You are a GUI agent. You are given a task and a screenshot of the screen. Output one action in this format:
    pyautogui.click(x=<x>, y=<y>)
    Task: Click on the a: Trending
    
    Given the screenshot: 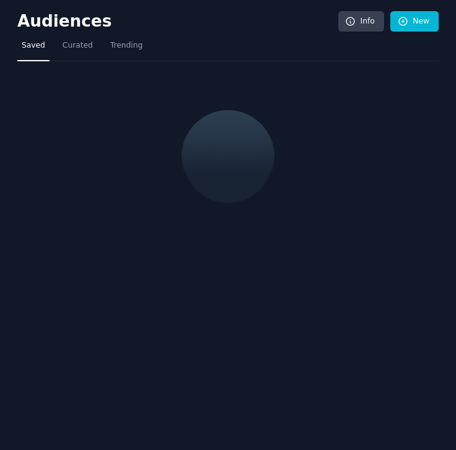 What is the action you would take?
    pyautogui.click(x=126, y=48)
    